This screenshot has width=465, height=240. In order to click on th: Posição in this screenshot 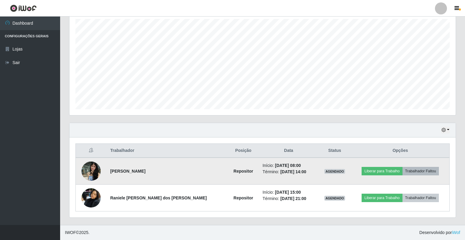, I will do `click(243, 150)`.